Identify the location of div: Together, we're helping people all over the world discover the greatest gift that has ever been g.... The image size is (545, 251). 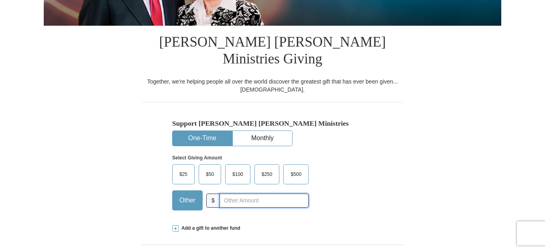
(273, 86).